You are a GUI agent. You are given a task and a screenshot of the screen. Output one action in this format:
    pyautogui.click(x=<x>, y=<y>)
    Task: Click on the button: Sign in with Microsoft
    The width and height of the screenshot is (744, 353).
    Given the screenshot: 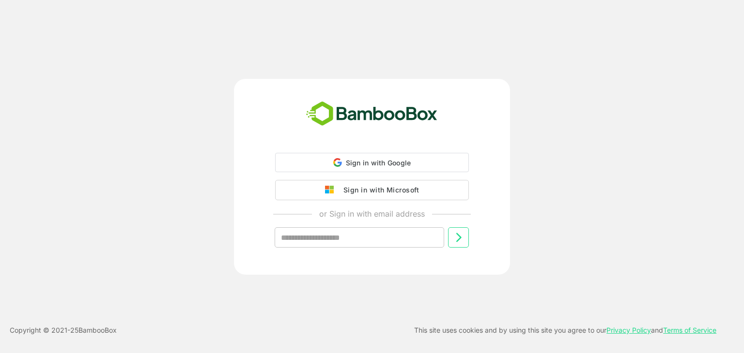 What is the action you would take?
    pyautogui.click(x=372, y=190)
    